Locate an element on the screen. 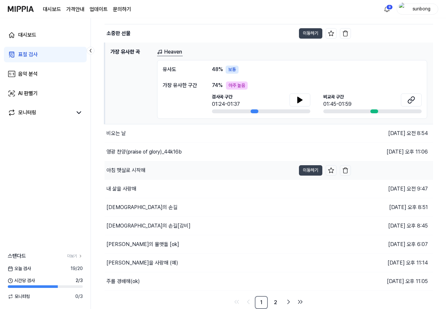 The width and height of the screenshot is (446, 309). button: 가격안내 is located at coordinates (75, 9).